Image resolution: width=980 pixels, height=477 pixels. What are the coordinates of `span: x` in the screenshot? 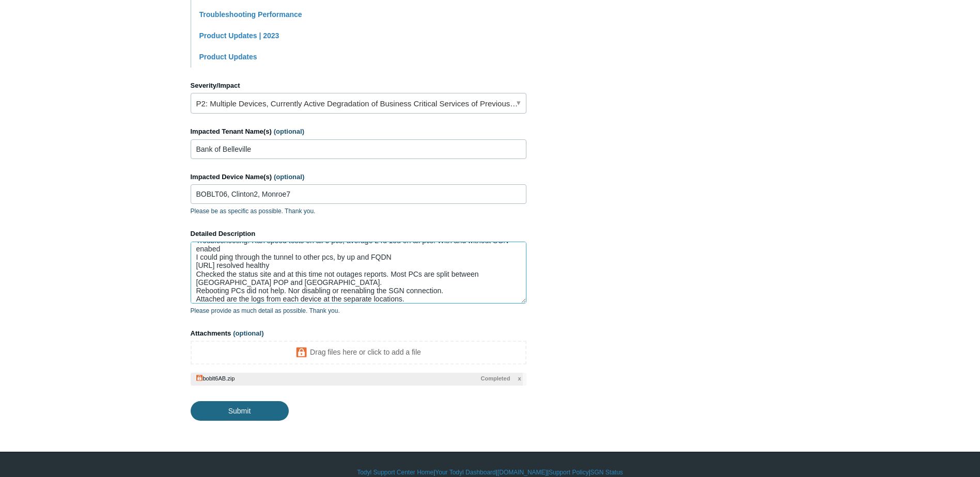 It's located at (519, 379).